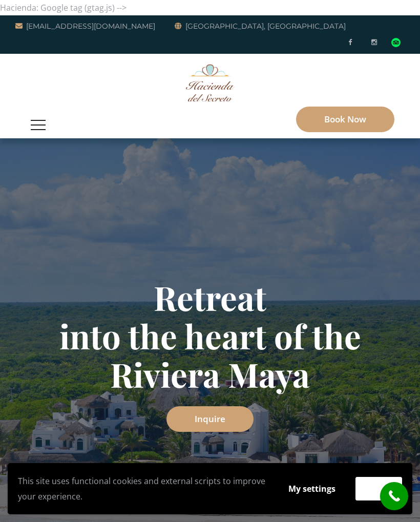  What do you see at coordinates (210, 336) in the screenshot?
I see `h1: Retreat into the heart of the Riviera Maya` at bounding box center [210, 336].